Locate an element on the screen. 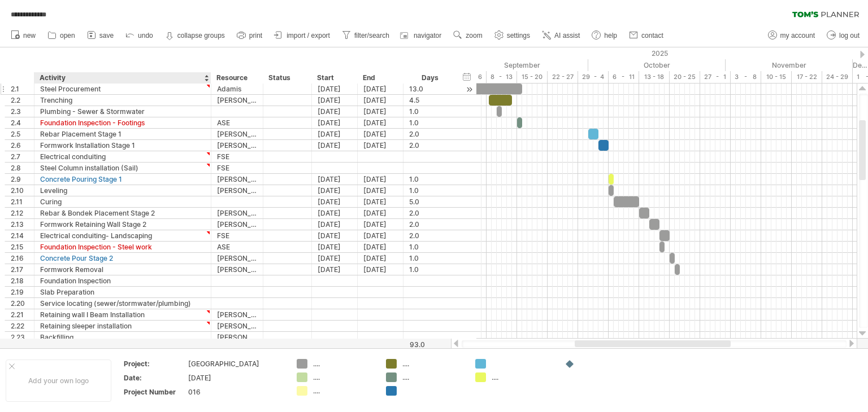 The width and height of the screenshot is (868, 412). div: 29 - 4 is located at coordinates (594, 77).